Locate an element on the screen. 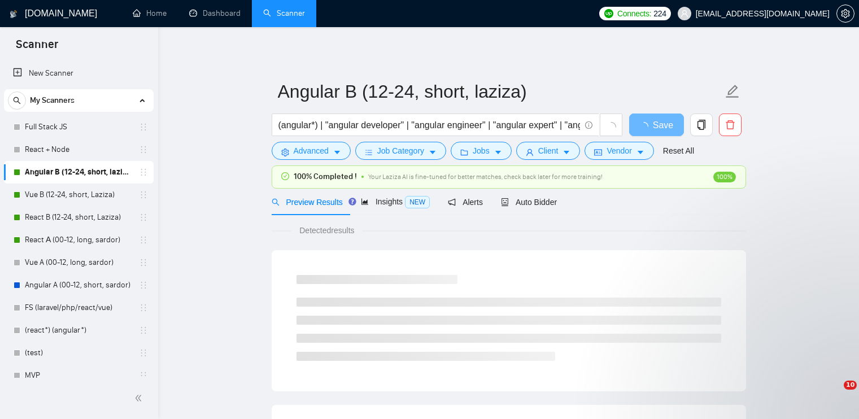  a: FS (laravel/php/react/vue) is located at coordinates (79, 308).